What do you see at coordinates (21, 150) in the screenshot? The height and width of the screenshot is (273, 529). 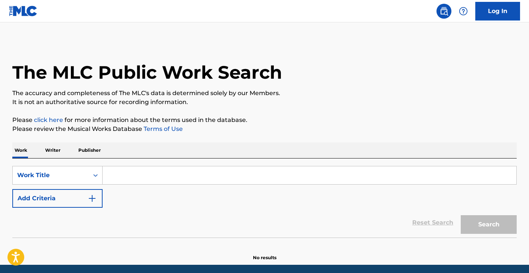 I see `p: Work` at bounding box center [21, 150].